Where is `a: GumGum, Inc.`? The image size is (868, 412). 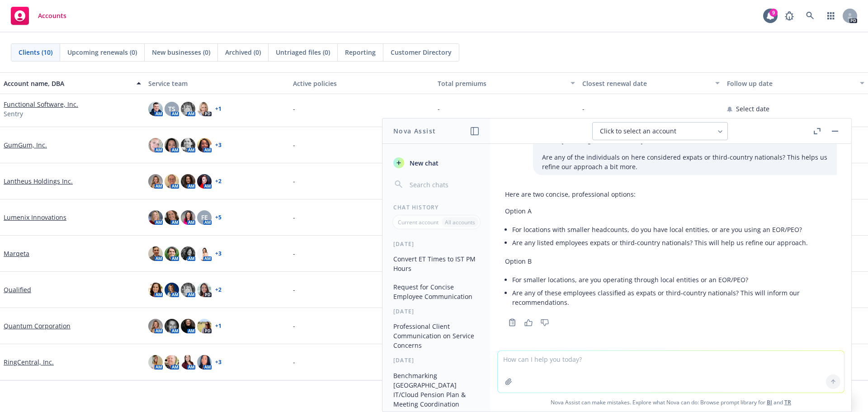 a: GumGum, Inc. is located at coordinates (26, 144).